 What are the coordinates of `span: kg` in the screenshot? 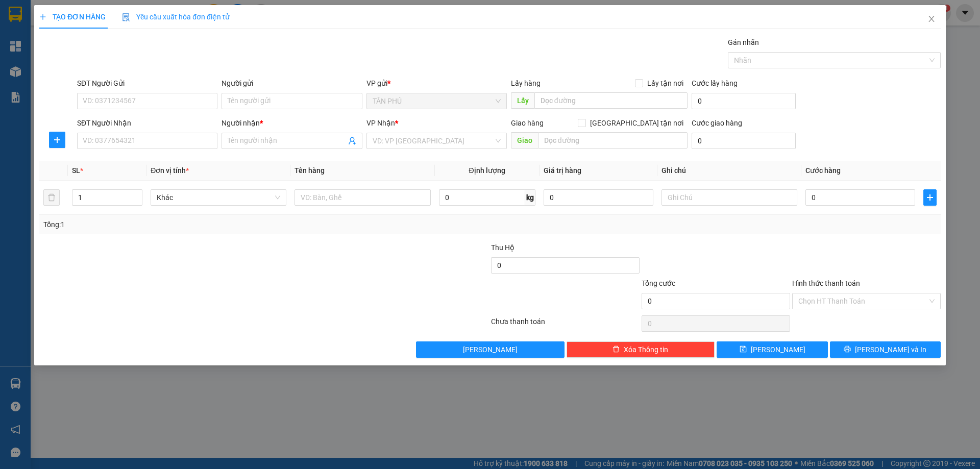 It's located at (530, 197).